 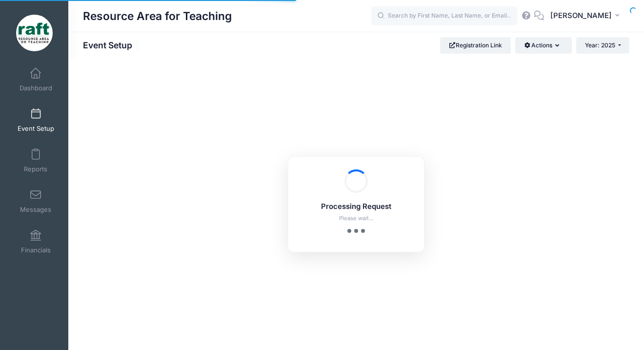 I want to click on h5: Processing Request, so click(x=356, y=207).